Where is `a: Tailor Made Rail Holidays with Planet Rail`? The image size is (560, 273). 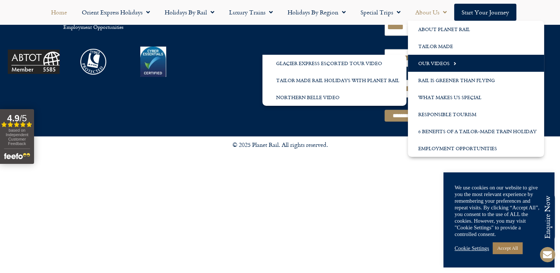 a: Tailor Made Rail Holidays with Planet Rail is located at coordinates (334, 80).